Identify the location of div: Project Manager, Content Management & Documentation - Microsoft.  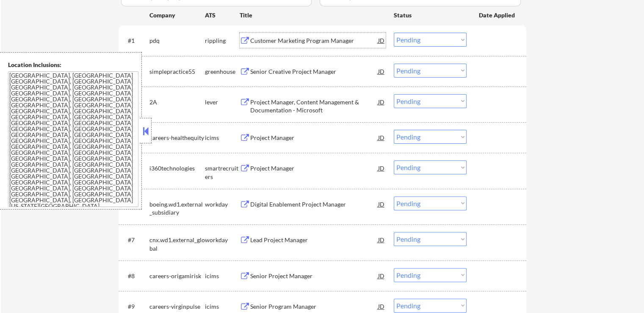
(314, 106).